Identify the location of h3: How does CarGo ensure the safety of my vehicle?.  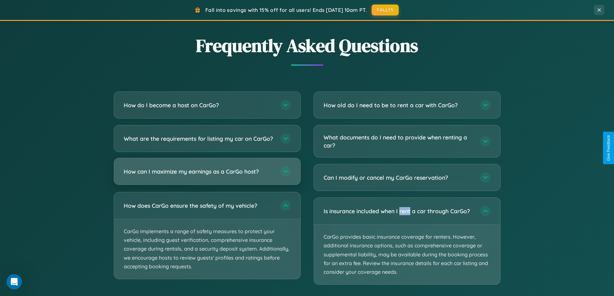
(199, 206).